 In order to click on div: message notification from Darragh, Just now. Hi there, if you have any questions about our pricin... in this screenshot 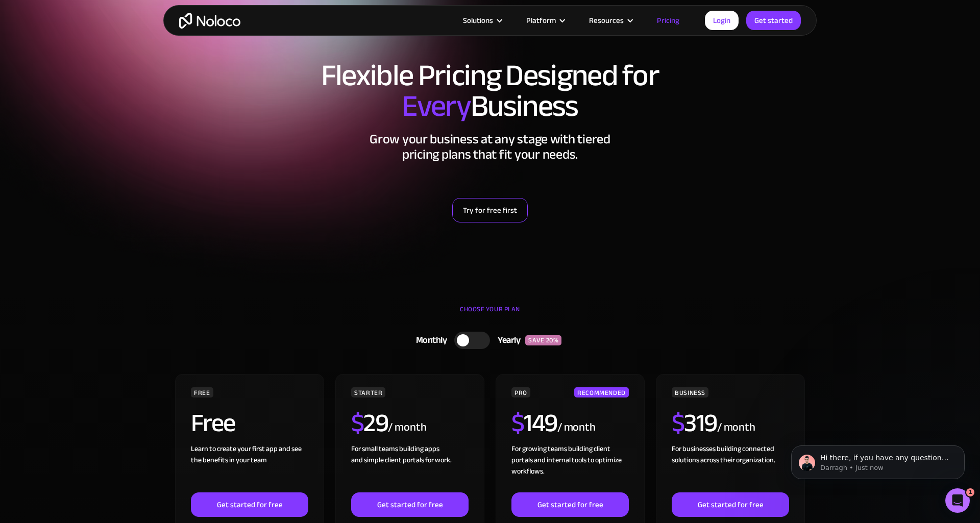, I will do `click(102, 38)`.